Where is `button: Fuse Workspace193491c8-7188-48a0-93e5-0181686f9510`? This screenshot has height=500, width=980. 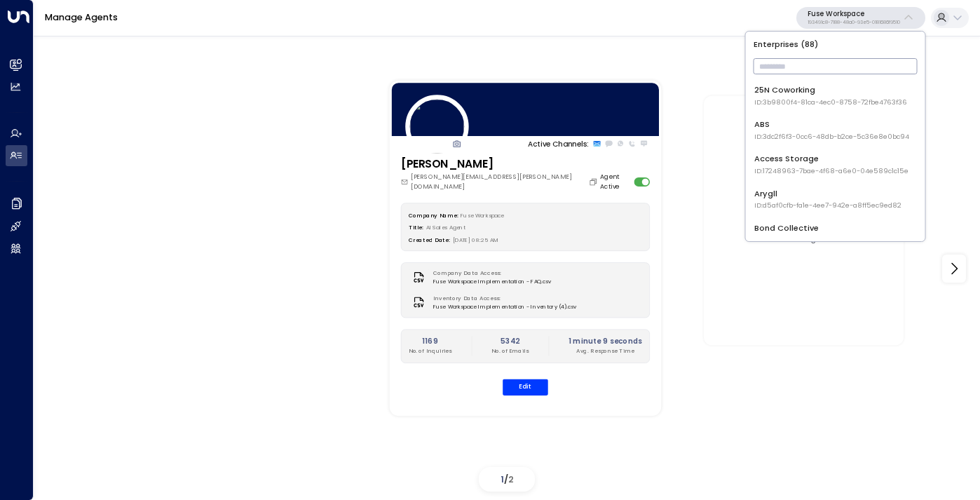
button: Fuse Workspace193491c8-7188-48a0-93e5-0181686f9510 is located at coordinates (861, 18).